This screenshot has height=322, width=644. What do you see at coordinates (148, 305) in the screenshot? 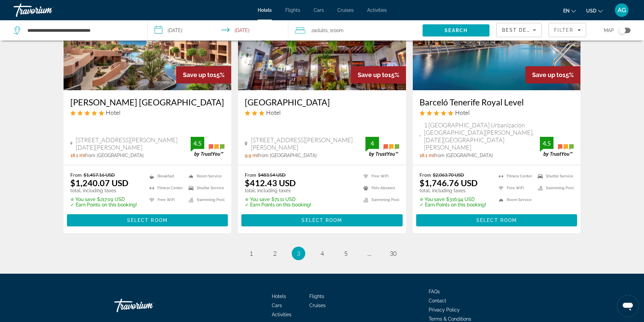
I see `a: Go Home` at bounding box center [148, 305].